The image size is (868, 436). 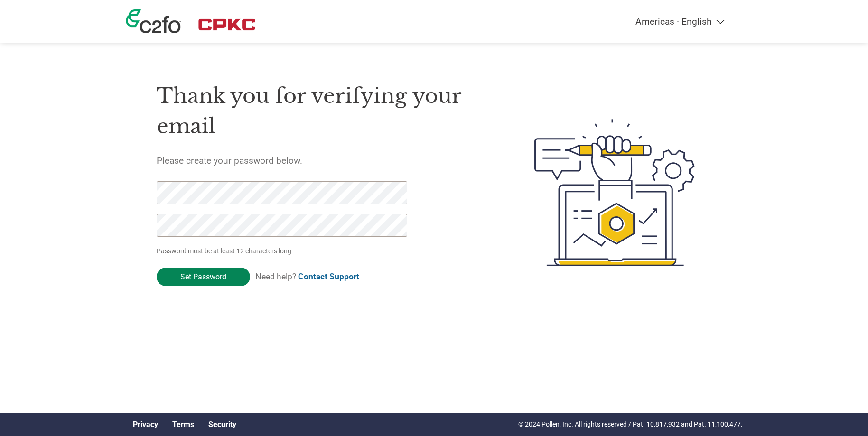 I want to click on a: Security, so click(x=222, y=425).